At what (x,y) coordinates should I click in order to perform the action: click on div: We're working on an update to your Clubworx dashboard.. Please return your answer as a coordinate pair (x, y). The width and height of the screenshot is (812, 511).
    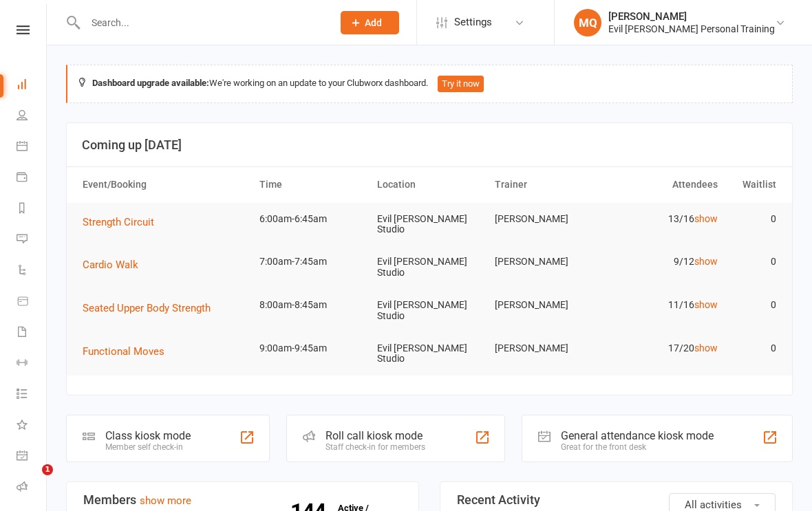
    Looking at the image, I should click on (429, 84).